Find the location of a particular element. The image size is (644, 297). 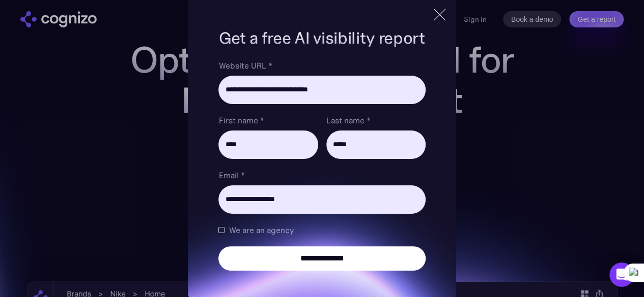

div: Open Intercom Messenger is located at coordinates (622, 275).